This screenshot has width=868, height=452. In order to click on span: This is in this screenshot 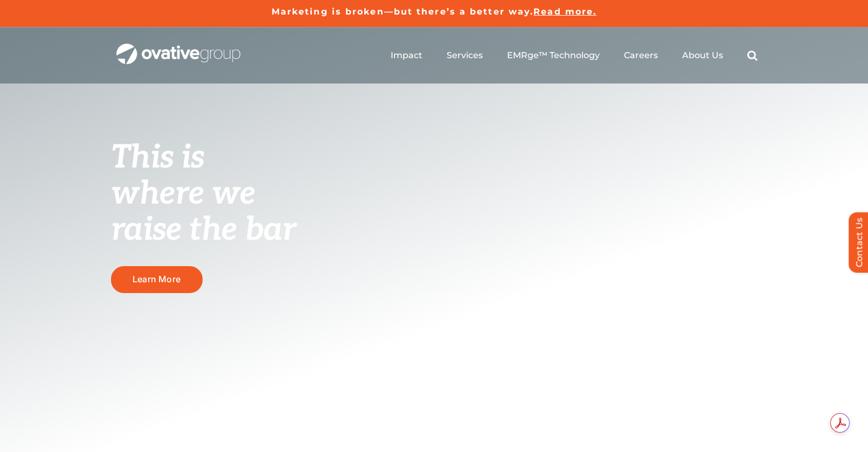, I will do `click(158, 158)`.